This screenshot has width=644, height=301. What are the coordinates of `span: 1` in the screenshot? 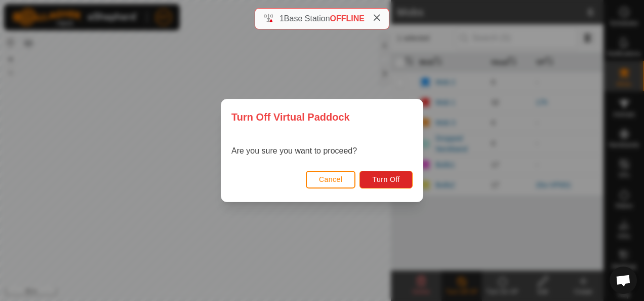 It's located at (282, 18).